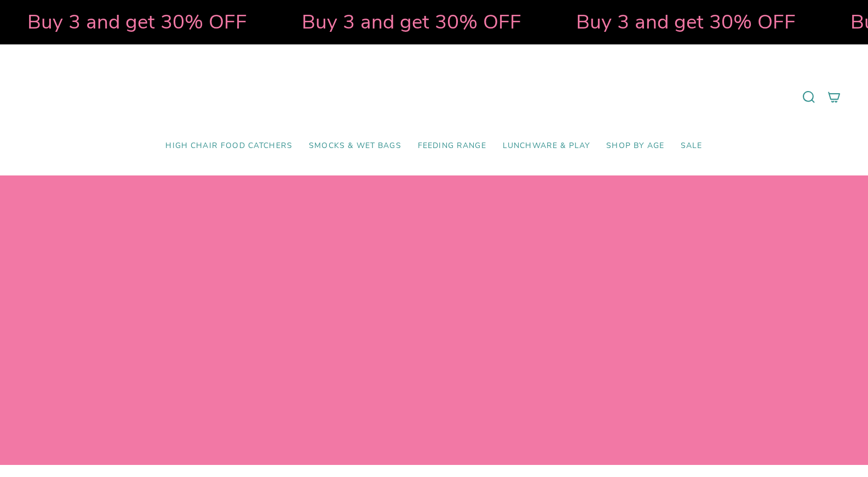 This screenshot has height=477, width=868. I want to click on span: Shop by Age, so click(635, 146).